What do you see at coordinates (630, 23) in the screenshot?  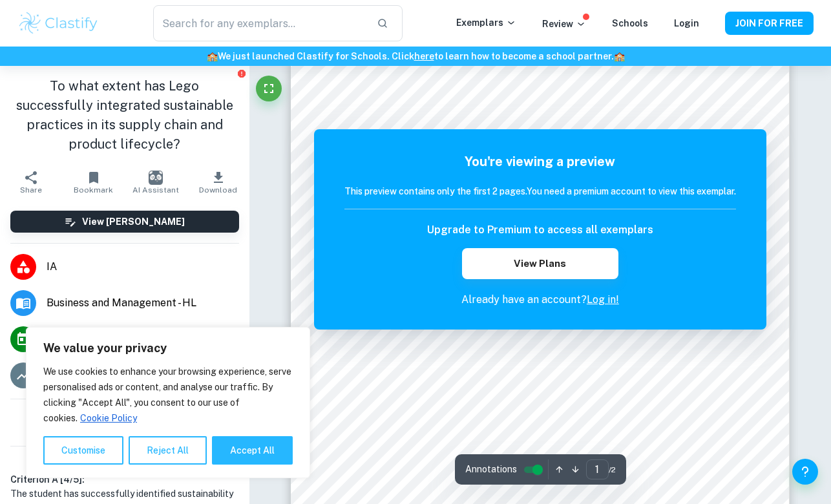 I see `a: Schools` at bounding box center [630, 23].